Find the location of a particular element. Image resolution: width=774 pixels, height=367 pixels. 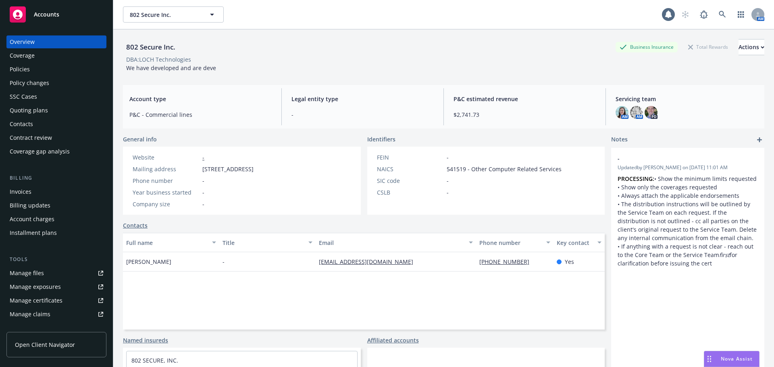

span: 541519 - Other Computer Related Services is located at coordinates (504, 169).